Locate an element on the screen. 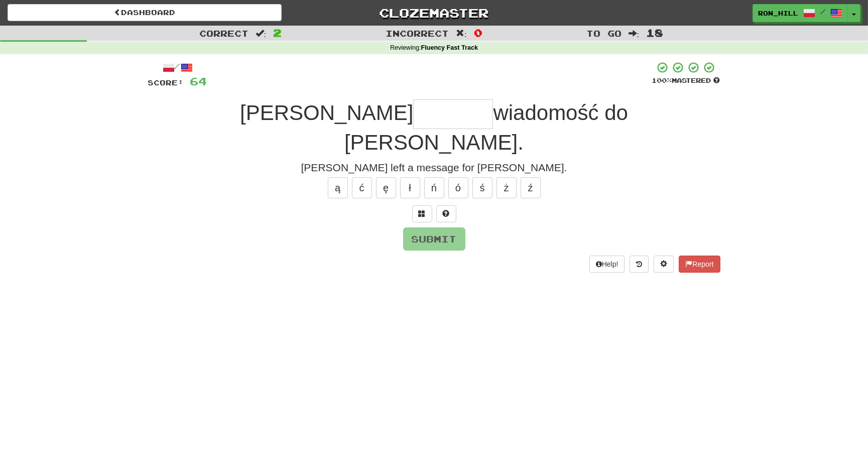 This screenshot has width=868, height=475. span: Correct is located at coordinates (224, 33).